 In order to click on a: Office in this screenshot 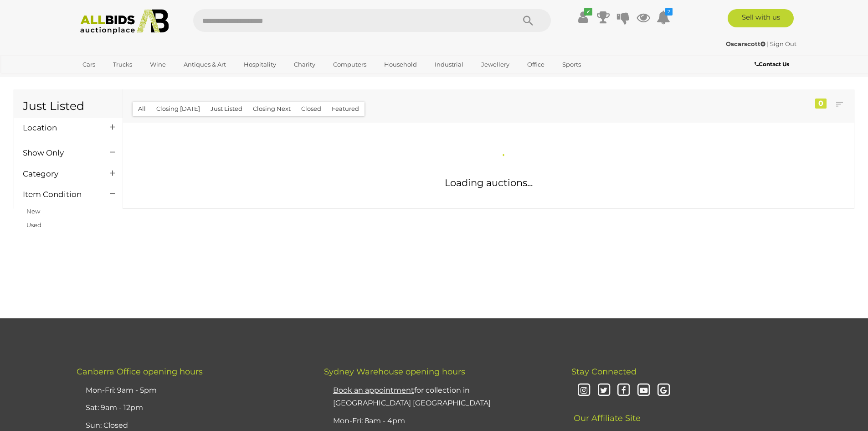, I will do `click(536, 64)`.